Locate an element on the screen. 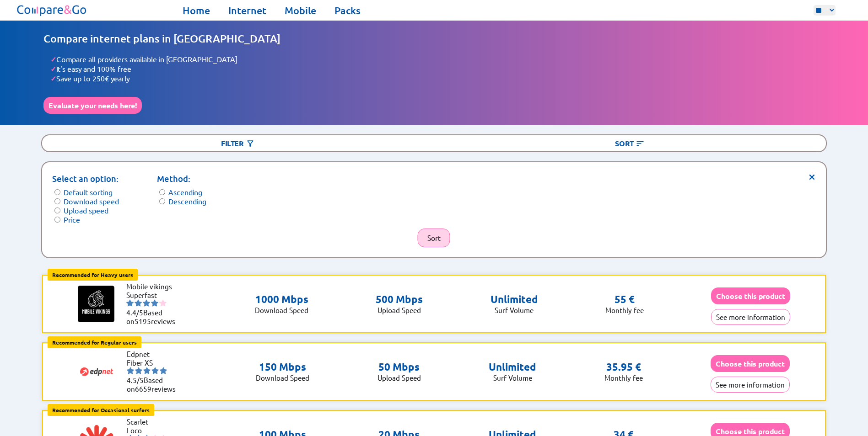 The width and height of the screenshot is (868, 436). span: 5195 is located at coordinates (143, 321).